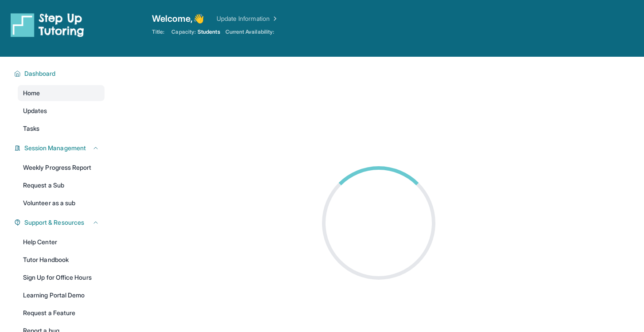  What do you see at coordinates (48, 25) in the screenshot?
I see `img: logo` at bounding box center [48, 25].